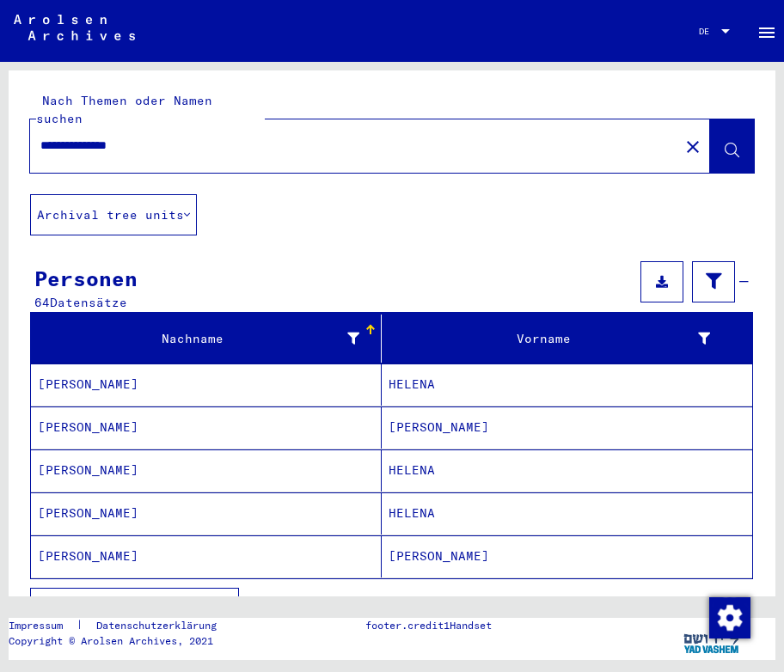 The width and height of the screenshot is (784, 672). I want to click on button: Clear, so click(693, 146).